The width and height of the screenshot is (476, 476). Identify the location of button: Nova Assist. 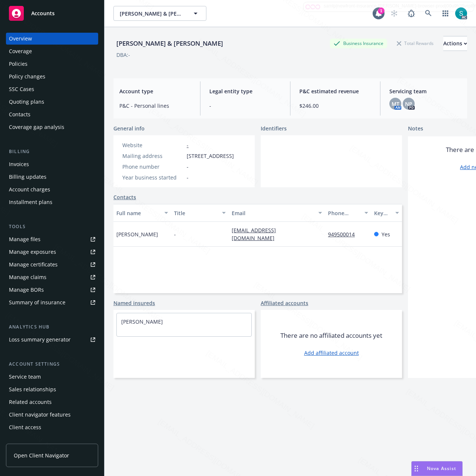
(437, 468).